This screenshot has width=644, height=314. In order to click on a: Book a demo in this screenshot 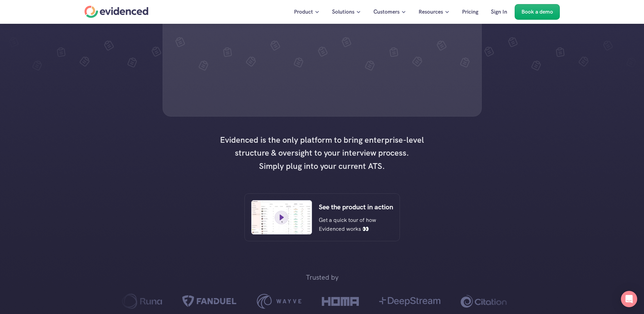, I will do `click(537, 12)`.